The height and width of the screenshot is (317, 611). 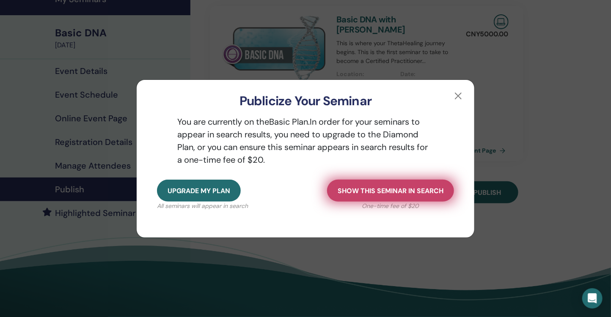 What do you see at coordinates (199, 191) in the screenshot?
I see `button: Upgrade my plan` at bounding box center [199, 191].